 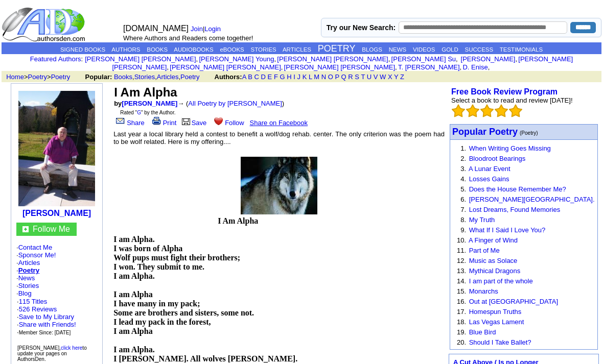 What do you see at coordinates (331, 76) in the screenshot?
I see `a: O` at bounding box center [331, 76].